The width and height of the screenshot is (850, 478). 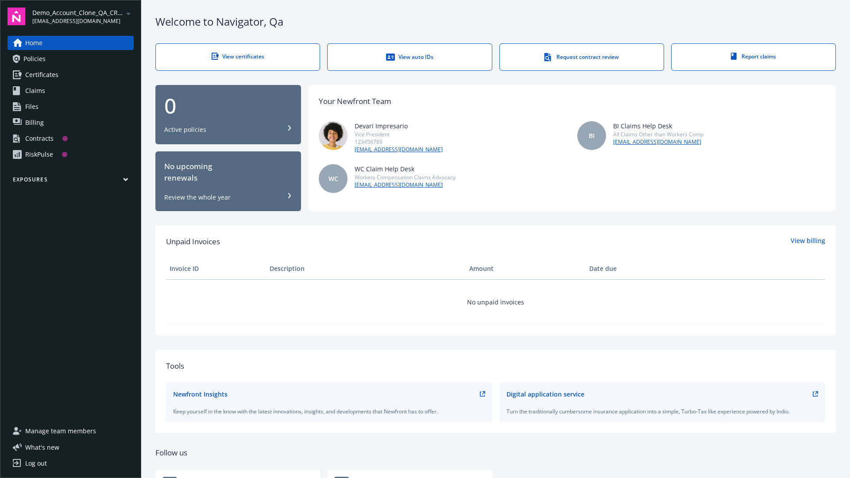 What do you see at coordinates (32, 107) in the screenshot?
I see `span: Files` at bounding box center [32, 107].